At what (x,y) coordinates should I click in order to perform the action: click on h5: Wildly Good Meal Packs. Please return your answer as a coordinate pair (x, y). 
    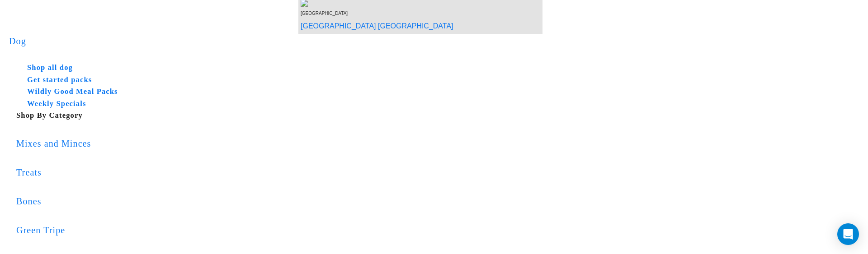
    Looking at the image, I should click on (273, 92).